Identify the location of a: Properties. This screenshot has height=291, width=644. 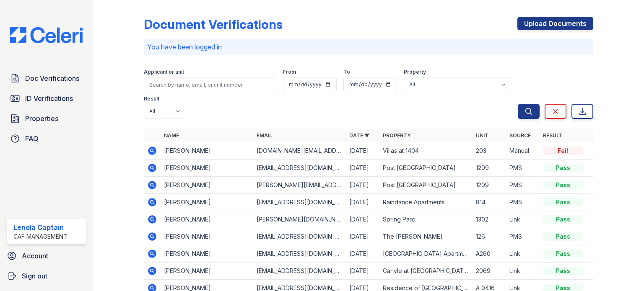
(46, 119).